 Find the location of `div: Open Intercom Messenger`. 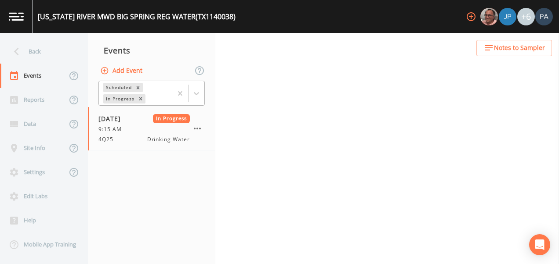

div: Open Intercom Messenger is located at coordinates (539, 245).